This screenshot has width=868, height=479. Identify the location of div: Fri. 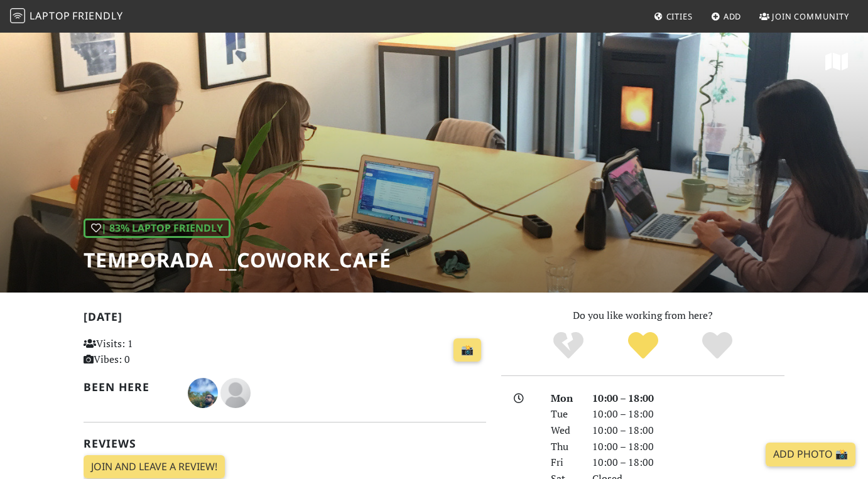
(564, 463).